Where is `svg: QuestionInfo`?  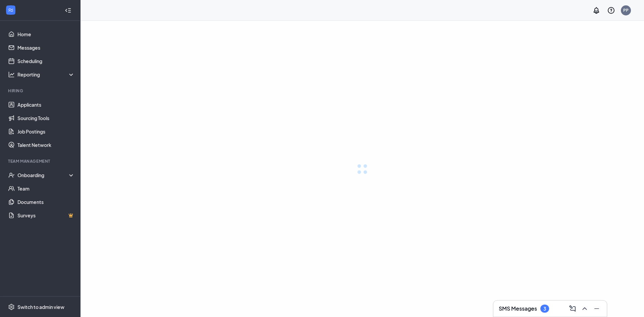 svg: QuestionInfo is located at coordinates (611, 10).